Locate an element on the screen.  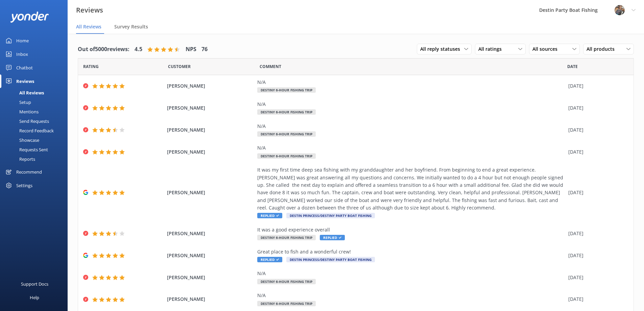
div: All Reviews is located at coordinates (24, 93).